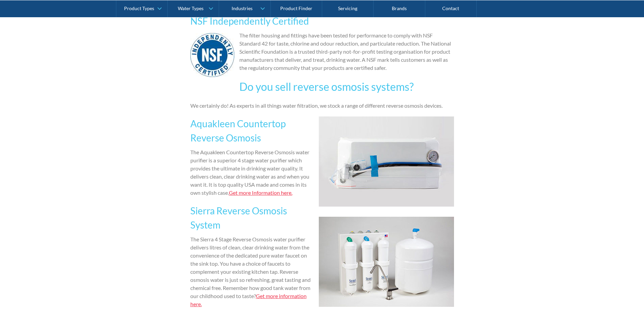 This screenshot has height=319, width=644. Describe the element at coordinates (248, 300) in the screenshot. I see `a: Get more information here.` at that location.